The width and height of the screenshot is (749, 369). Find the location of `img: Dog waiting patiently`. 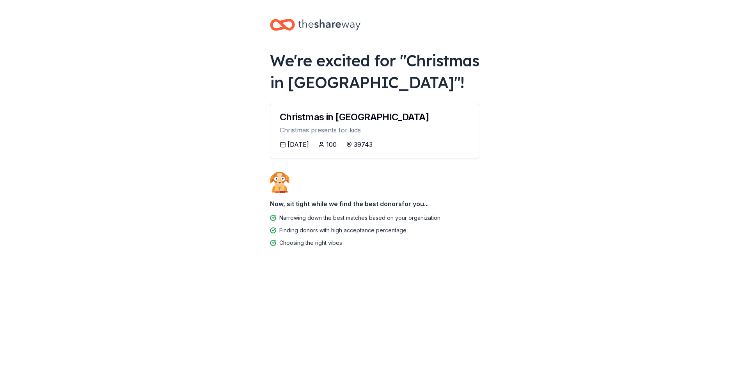

img: Dog waiting patiently is located at coordinates (280, 182).